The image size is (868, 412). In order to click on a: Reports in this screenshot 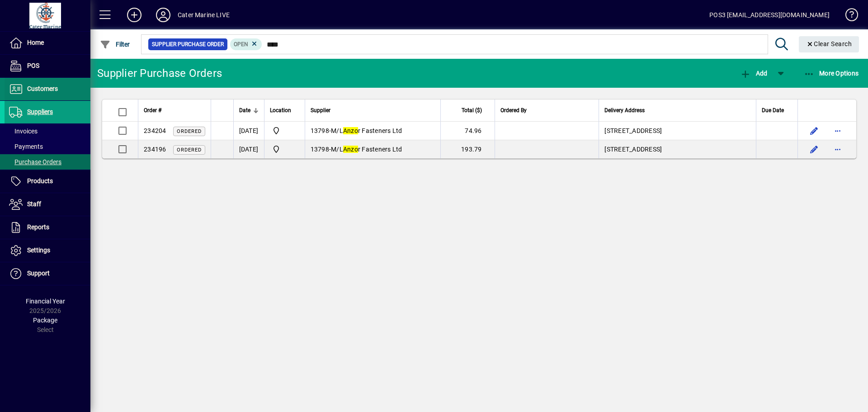, I will do `click(47, 227)`.